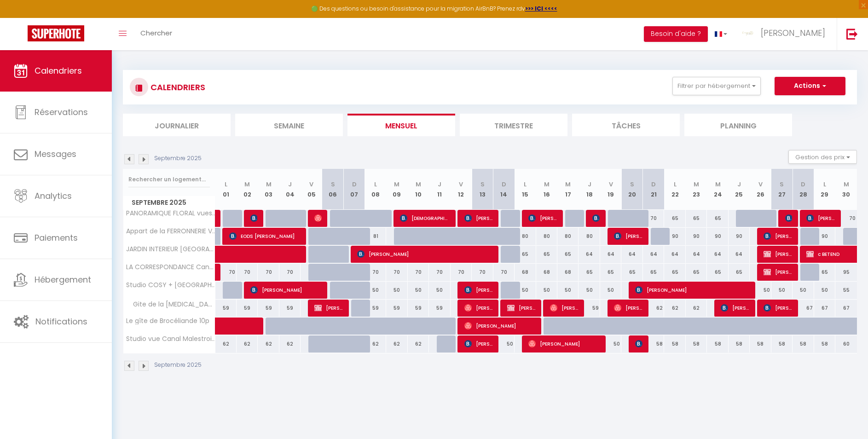  I want to click on th: 25, so click(739, 189).